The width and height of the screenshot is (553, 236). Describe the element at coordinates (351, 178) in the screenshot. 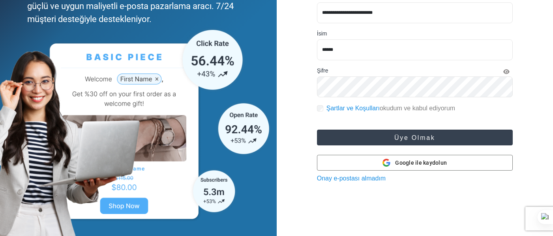

I see `a: Onay e-postası almadım` at that location.